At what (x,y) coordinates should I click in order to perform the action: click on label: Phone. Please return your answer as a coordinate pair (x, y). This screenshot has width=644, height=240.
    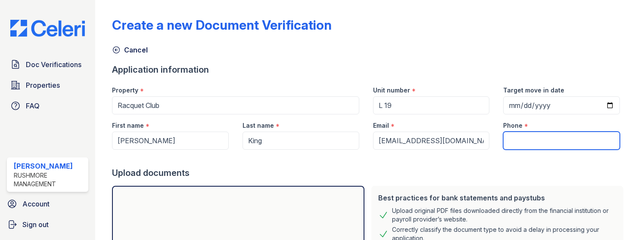
    Looking at the image, I should click on (512, 126).